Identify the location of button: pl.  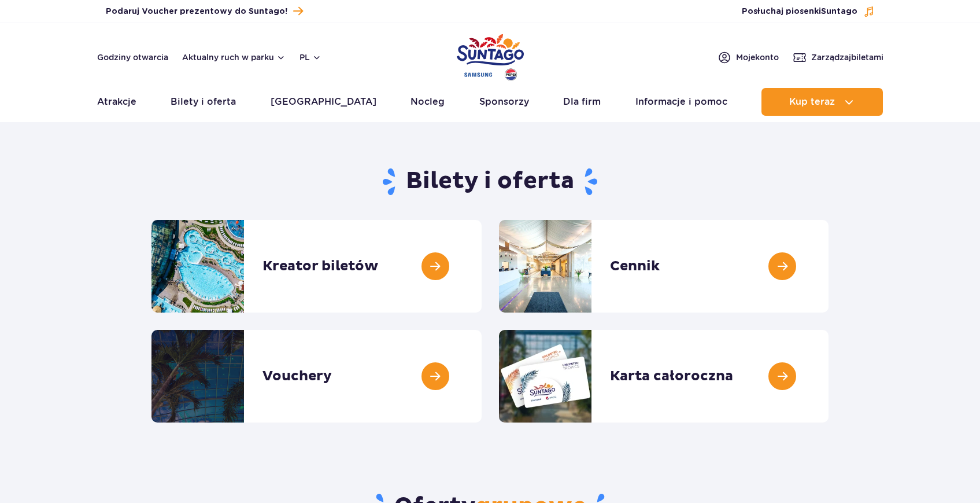
(311, 57).